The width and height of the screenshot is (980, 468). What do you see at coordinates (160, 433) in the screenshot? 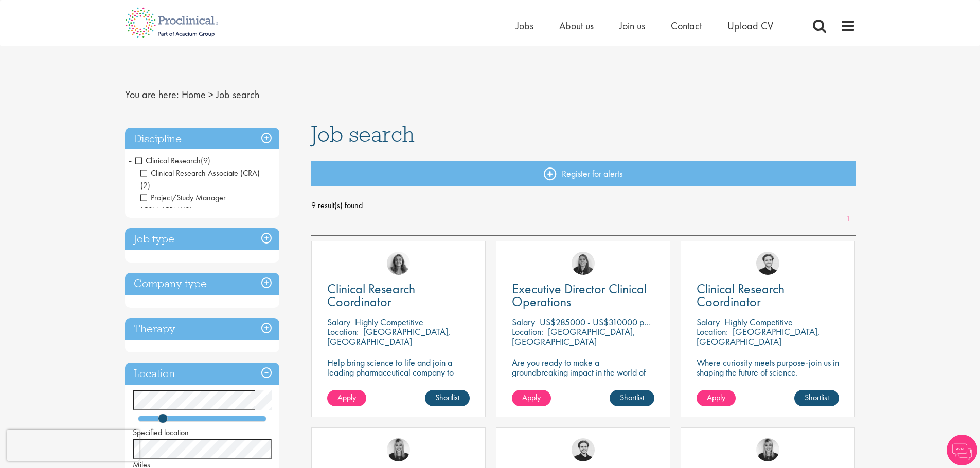
I see `span: Specified location` at bounding box center [160, 433].